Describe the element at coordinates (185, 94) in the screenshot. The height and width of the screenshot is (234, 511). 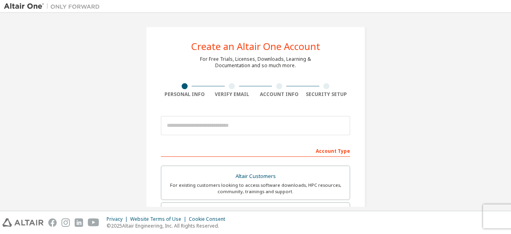
I see `div: Personal Info` at that location.